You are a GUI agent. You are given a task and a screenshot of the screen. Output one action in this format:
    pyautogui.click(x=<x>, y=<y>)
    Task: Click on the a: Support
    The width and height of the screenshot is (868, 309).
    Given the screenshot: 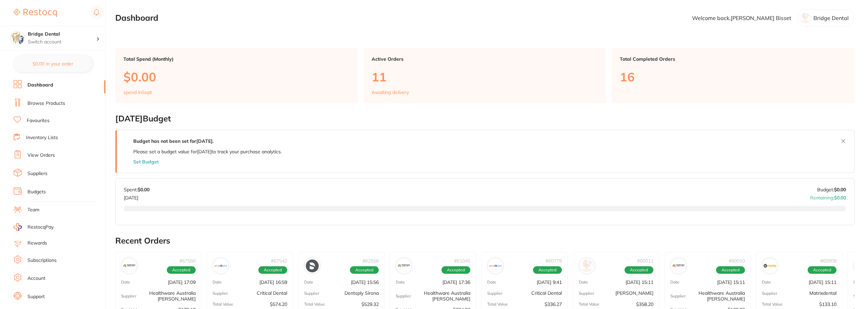 What is the action you would take?
    pyautogui.click(x=36, y=297)
    